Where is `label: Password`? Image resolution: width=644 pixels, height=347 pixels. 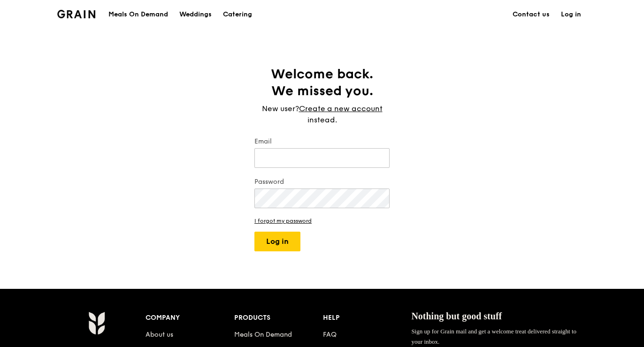 label: Password is located at coordinates (322, 182).